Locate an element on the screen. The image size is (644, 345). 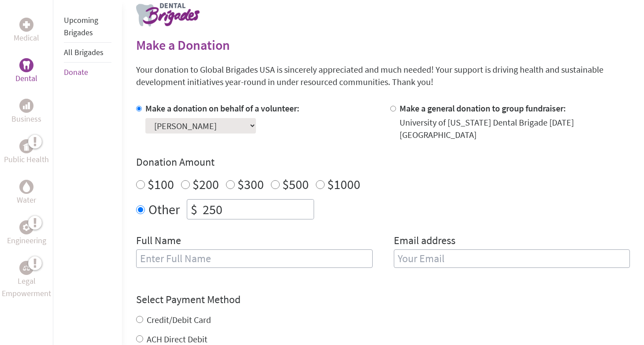
label: $1000 is located at coordinates (344, 184).